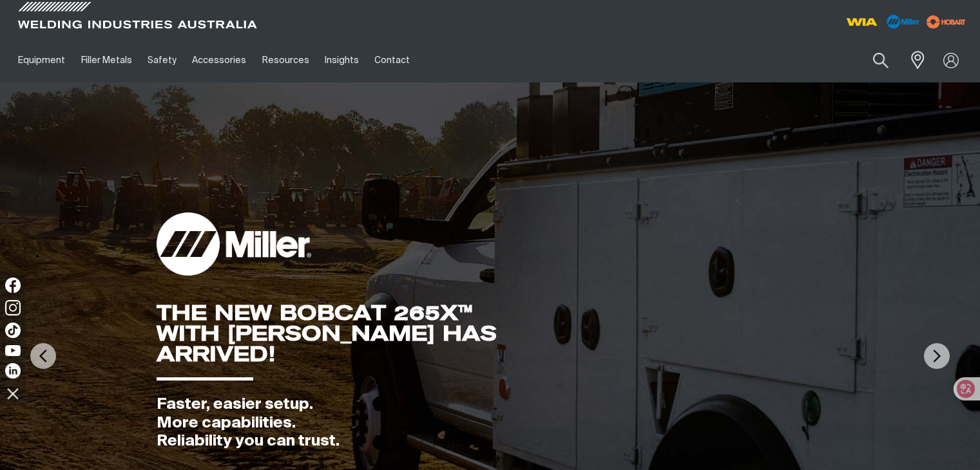  What do you see at coordinates (13, 285) in the screenshot?
I see `img: Facebook` at bounding box center [13, 285].